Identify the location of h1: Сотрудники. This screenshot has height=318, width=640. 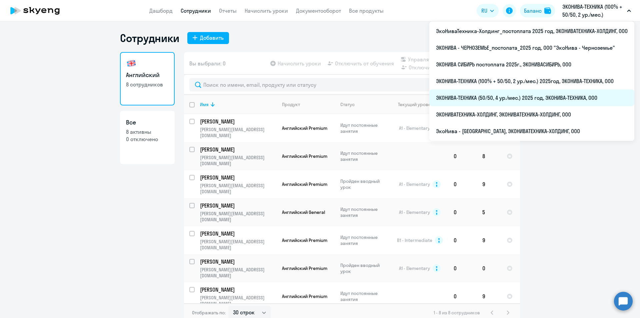
(150, 38).